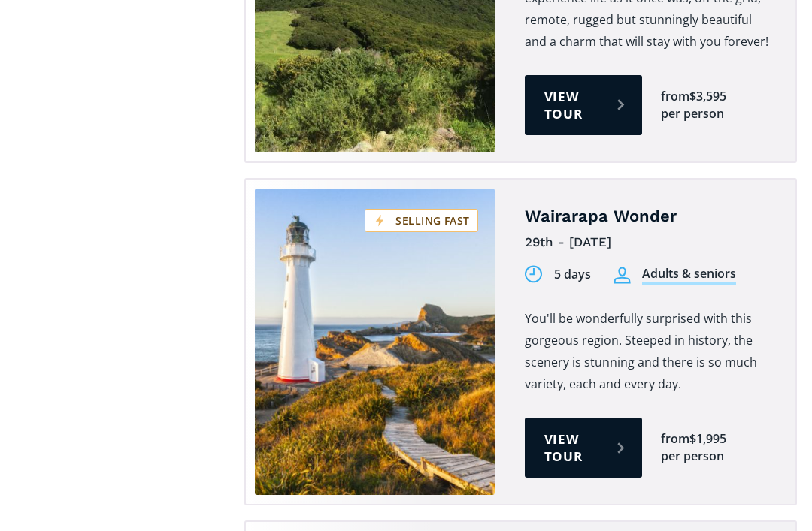 This screenshot has width=812, height=531. Describe the element at coordinates (649, 216) in the screenshot. I see `h4: Wairarapa Wonder` at that location.